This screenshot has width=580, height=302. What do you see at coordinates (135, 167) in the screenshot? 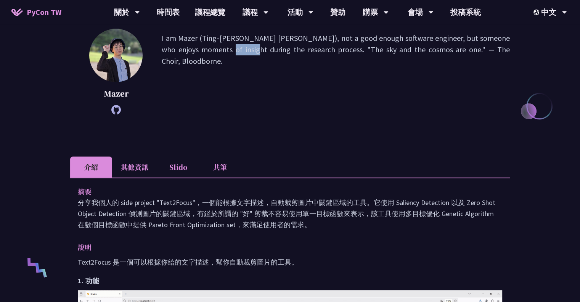
I see `li: 其他資訊` at bounding box center [135, 167].